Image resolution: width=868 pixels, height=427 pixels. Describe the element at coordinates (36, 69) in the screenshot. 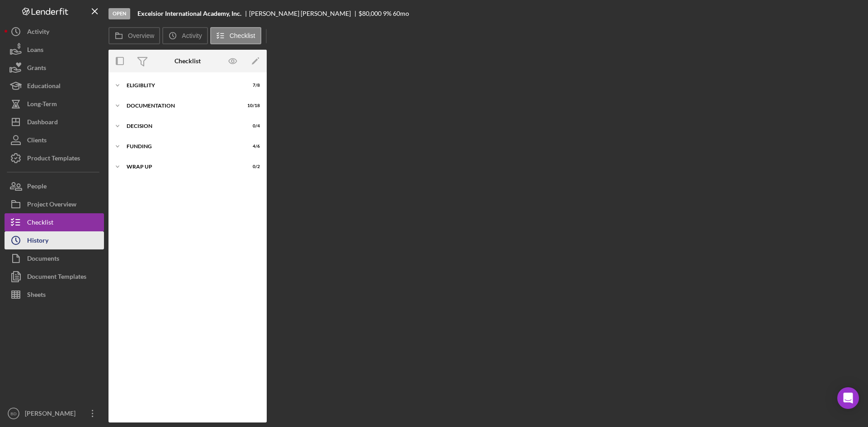

I see `div: Grants` at that location.